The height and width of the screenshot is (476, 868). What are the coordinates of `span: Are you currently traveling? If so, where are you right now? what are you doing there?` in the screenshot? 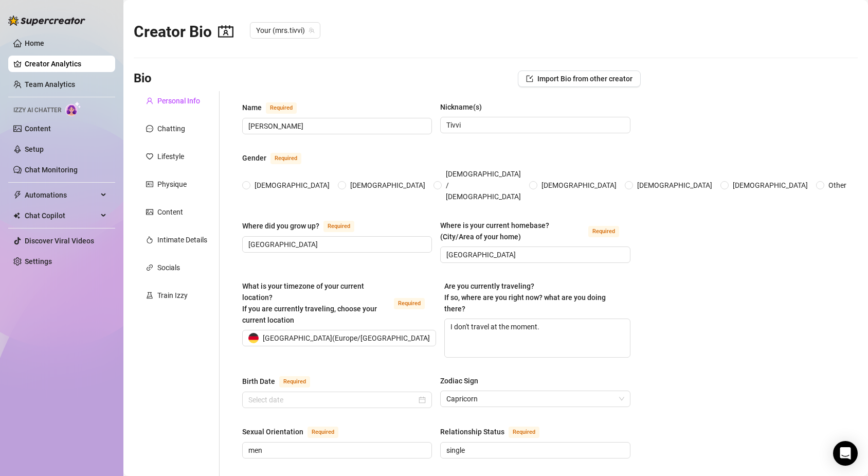 It's located at (525, 297).